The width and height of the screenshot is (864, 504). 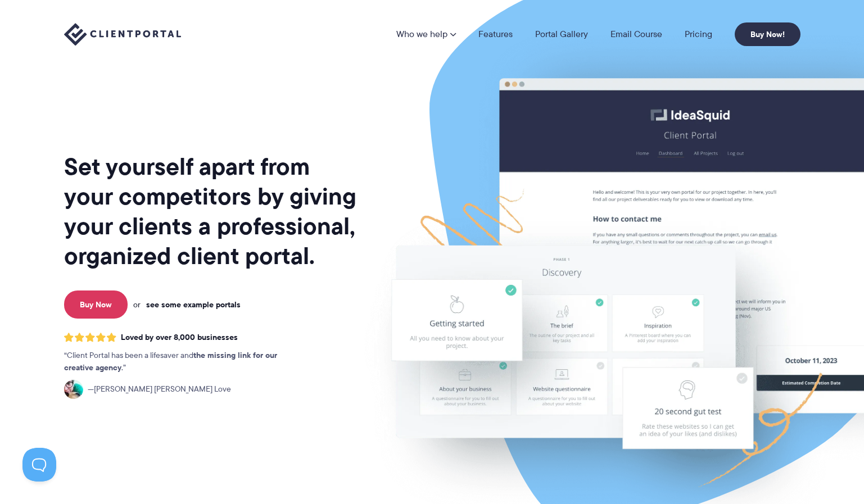 What do you see at coordinates (495, 35) in the screenshot?
I see `a: Features` at bounding box center [495, 35].